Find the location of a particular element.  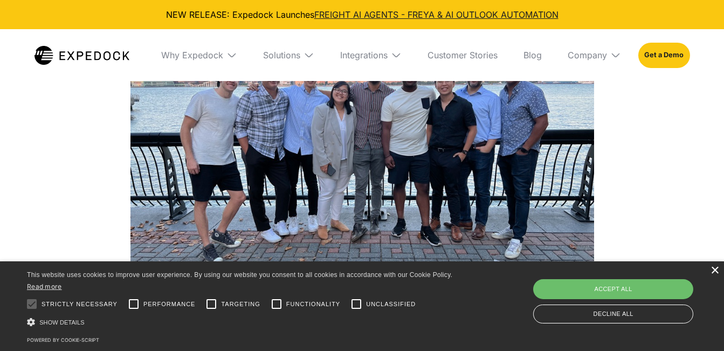

span: Targeting is located at coordinates (241, 304).